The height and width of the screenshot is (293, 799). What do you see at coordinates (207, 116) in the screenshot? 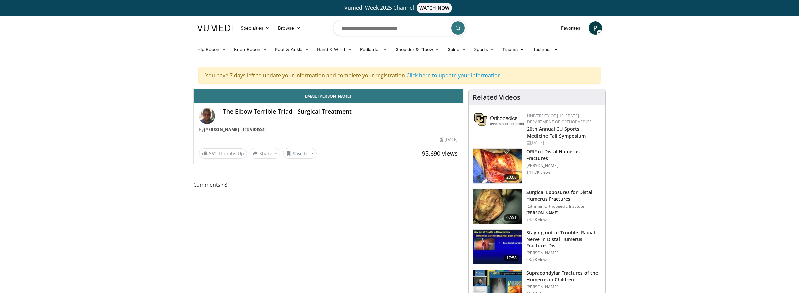
I see `img: Avatar` at bounding box center [207, 116].